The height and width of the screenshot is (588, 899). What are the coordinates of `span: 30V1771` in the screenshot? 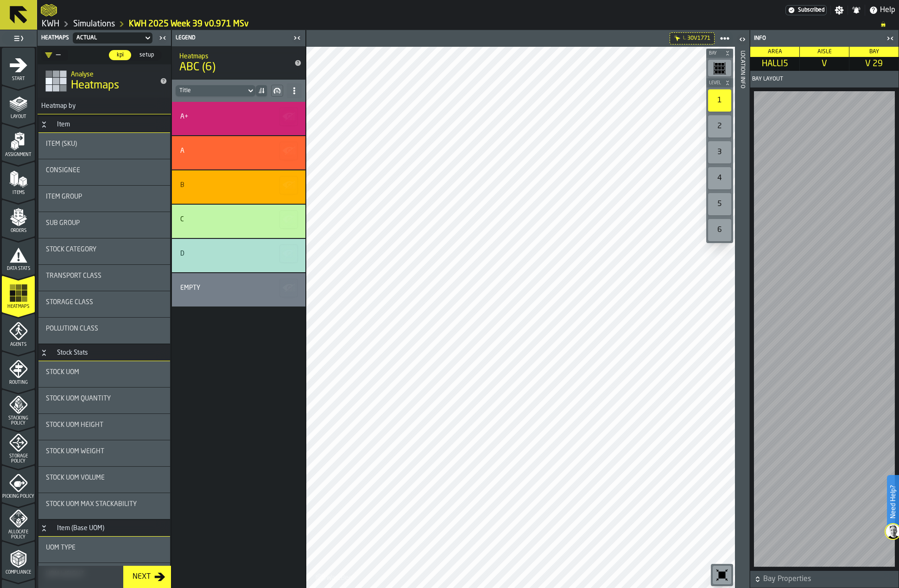 It's located at (699, 38).